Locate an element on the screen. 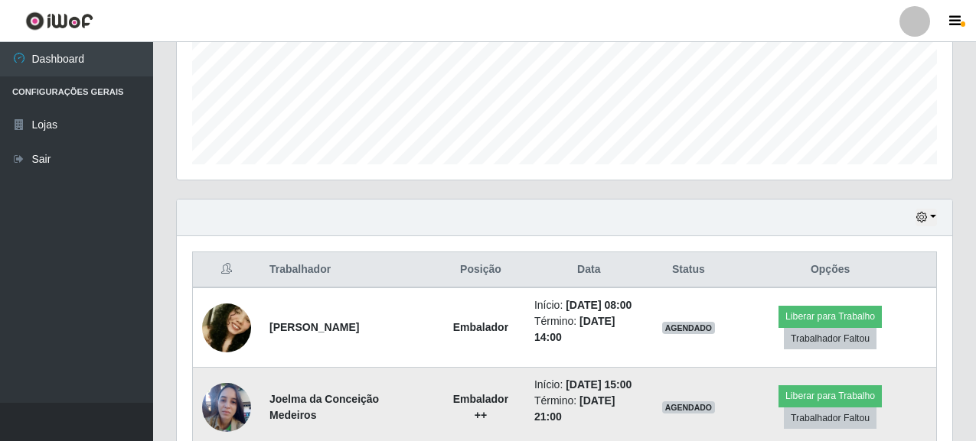 The width and height of the screenshot is (976, 441). img: 1666052653586.jpeg is located at coordinates (226, 327).